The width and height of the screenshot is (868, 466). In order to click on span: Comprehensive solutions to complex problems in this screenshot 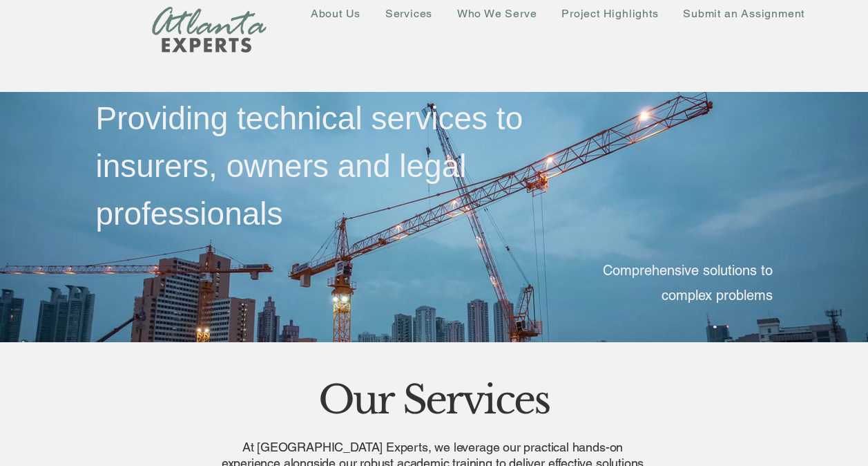, I will do `click(688, 283)`.